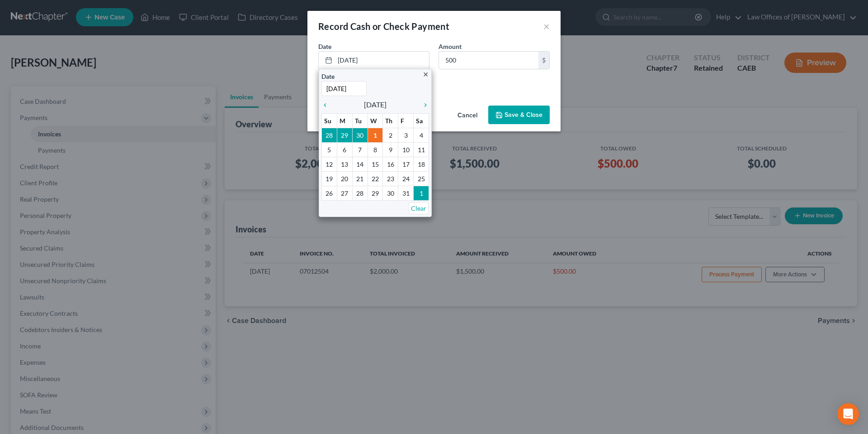 This screenshot has width=868, height=434. What do you see at coordinates (406, 149) in the screenshot?
I see `td: 10` at bounding box center [406, 149].